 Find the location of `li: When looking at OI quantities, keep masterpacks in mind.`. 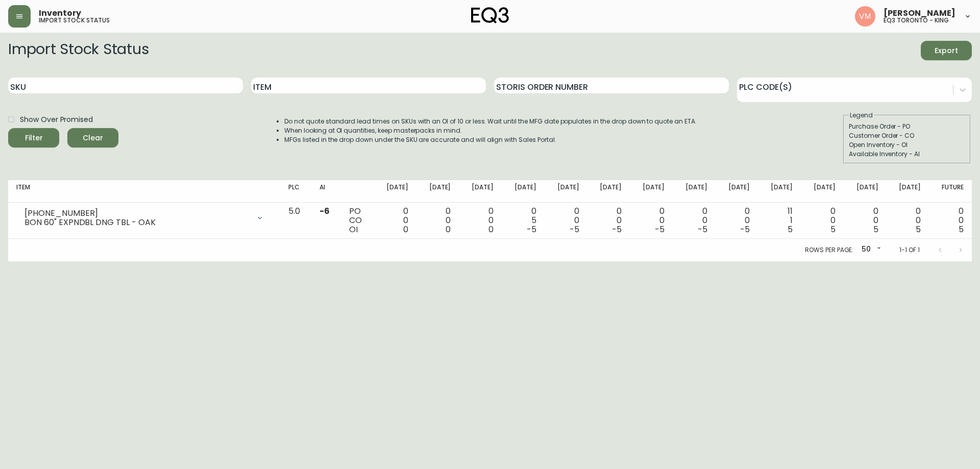

li: When looking at OI quantities, keep masterpacks in mind. is located at coordinates (490, 130).